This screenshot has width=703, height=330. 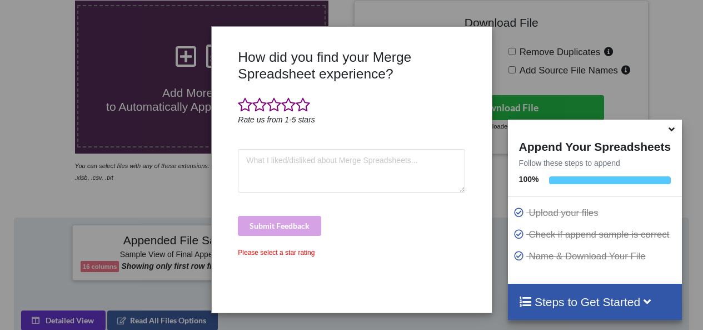 What do you see at coordinates (597, 256) in the screenshot?
I see `p: Name & Download Your File` at bounding box center [597, 256].